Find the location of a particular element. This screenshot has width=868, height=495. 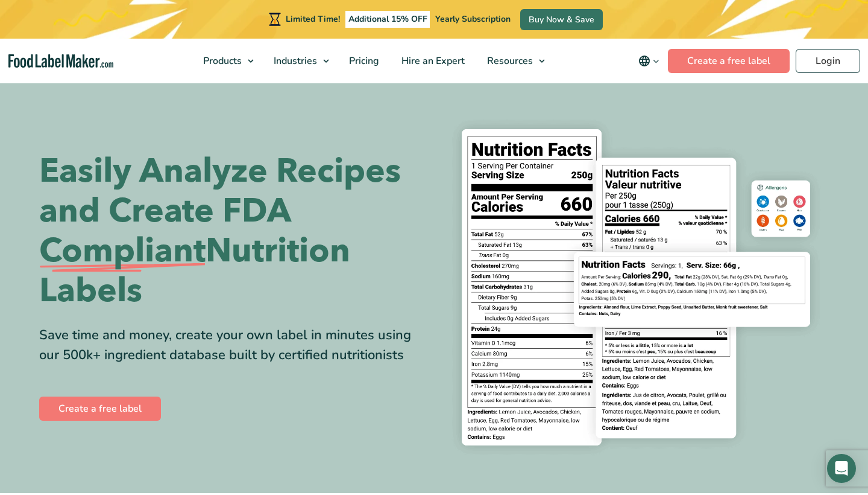

a: Pricing is located at coordinates (363, 61).